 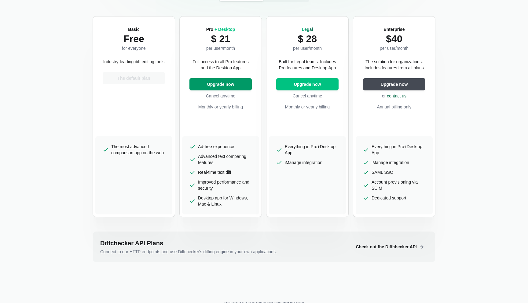 I want to click on span: Check out the Diffchecker API, so click(x=386, y=247).